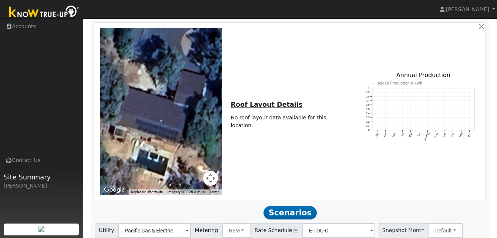 Image resolution: width=497 pixels, height=238 pixels. Describe the element at coordinates (114, 190) in the screenshot. I see `img: Google` at that location.